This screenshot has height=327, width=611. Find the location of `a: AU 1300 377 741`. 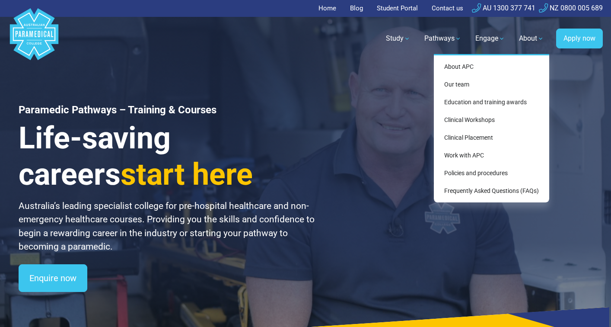

a: AU 1300 377 741 is located at coordinates (503, 8).